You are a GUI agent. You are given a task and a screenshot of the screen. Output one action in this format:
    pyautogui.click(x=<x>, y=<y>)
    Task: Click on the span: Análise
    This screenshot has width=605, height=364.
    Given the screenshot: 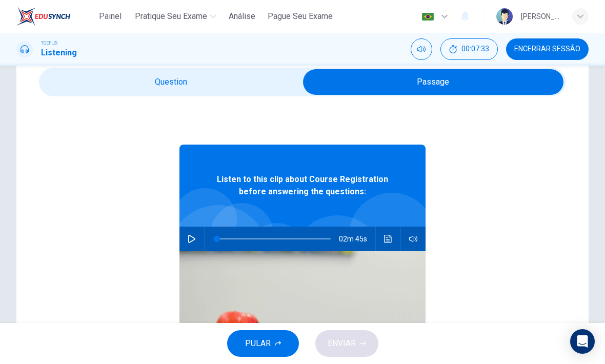 What is the action you would take?
    pyautogui.click(x=242, y=16)
    